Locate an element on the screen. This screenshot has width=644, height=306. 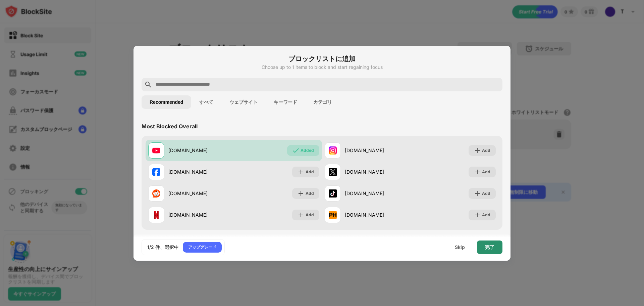
div: Choose up to 1 items to block and start regaining focus is located at coordinates (322, 67).